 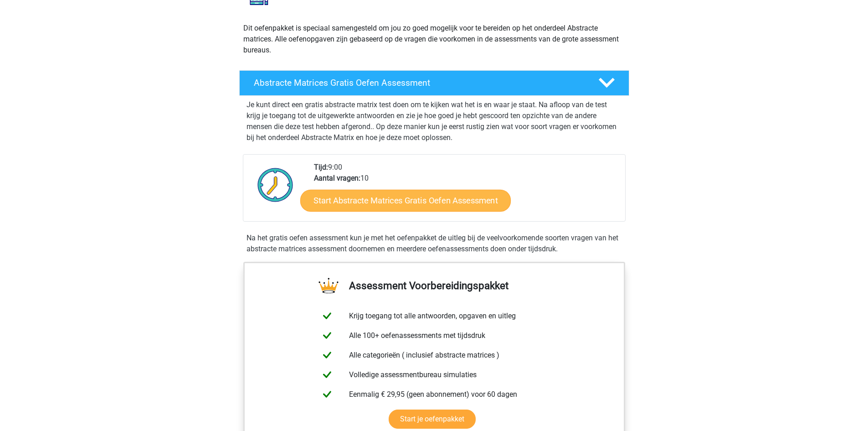 I want to click on img: Klok, so click(x=275, y=185).